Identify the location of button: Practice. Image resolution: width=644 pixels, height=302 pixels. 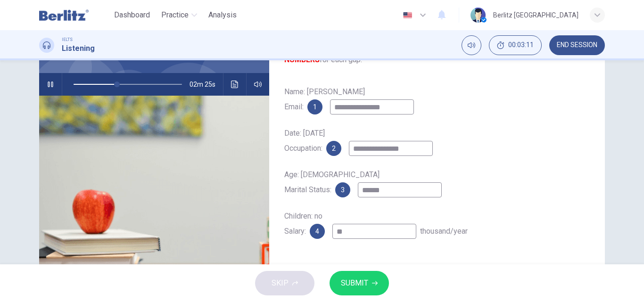
(179, 15).